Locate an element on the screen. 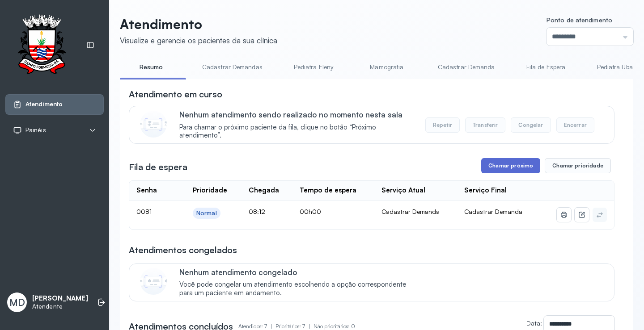  div: Serviço Final is located at coordinates (485, 190).